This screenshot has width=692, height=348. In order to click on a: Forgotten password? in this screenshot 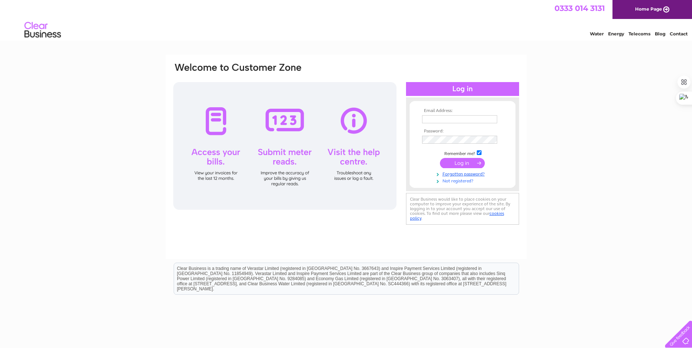, I will do `click(463, 173)`.